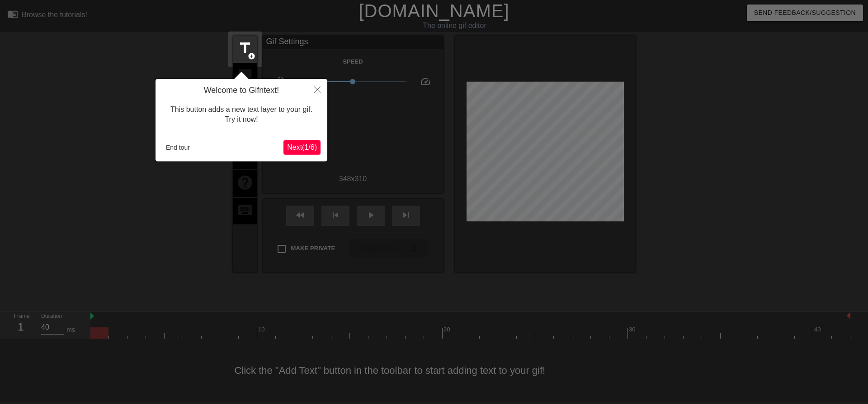 This screenshot has width=868, height=404. Describe the element at coordinates (317, 89) in the screenshot. I see `button: Close` at that location.